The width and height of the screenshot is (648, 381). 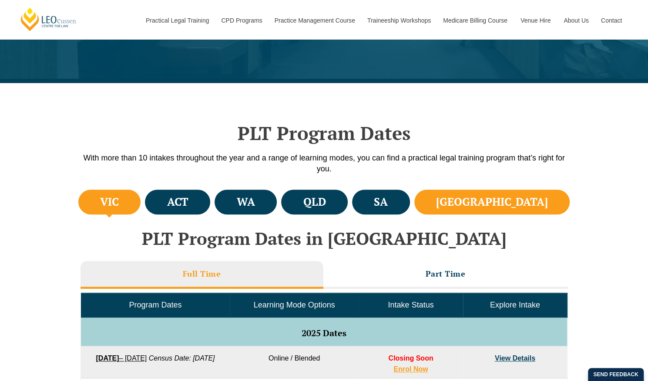 I want to click on a: Practical Legal Training, so click(x=177, y=20).